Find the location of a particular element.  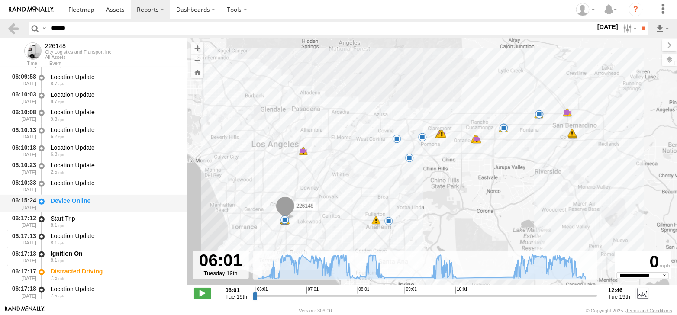

img: rand-logo.svg is located at coordinates (31, 10).